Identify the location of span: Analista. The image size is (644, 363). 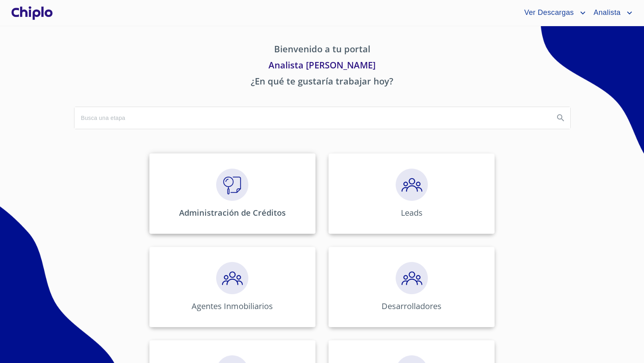
(606, 13).